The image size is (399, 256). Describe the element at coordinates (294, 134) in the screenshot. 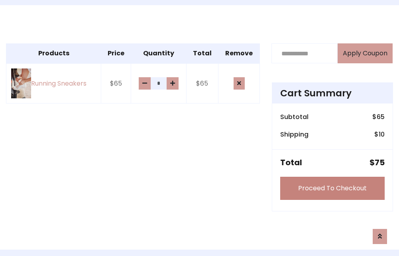

I see `h6: Shipping` at that location.